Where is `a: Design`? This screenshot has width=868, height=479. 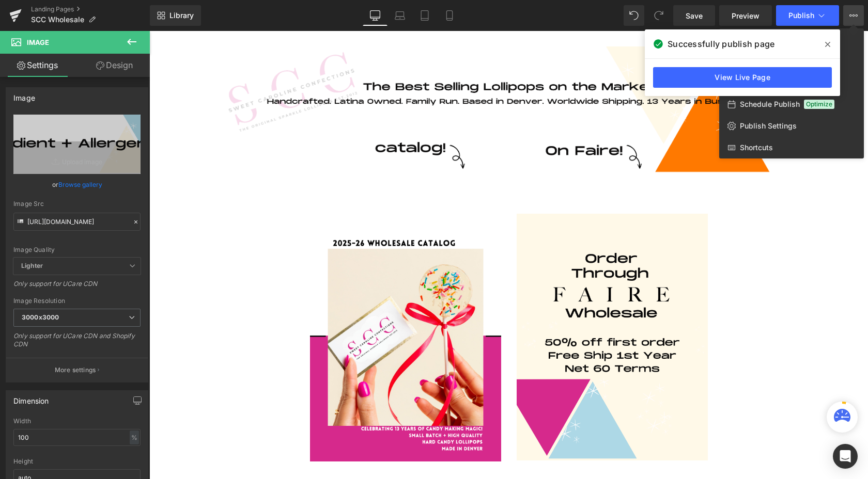 a: Design is located at coordinates (114, 65).